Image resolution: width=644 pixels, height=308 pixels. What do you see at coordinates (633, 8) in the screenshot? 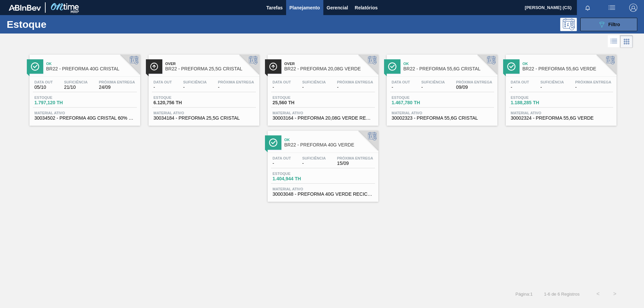
I see `img: Logout` at bounding box center [633, 8].